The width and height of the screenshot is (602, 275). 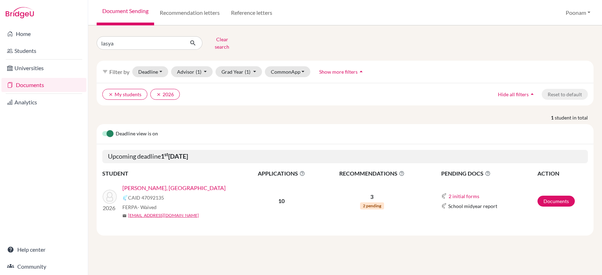 I want to click on button: CommonApp, so click(x=288, y=72).